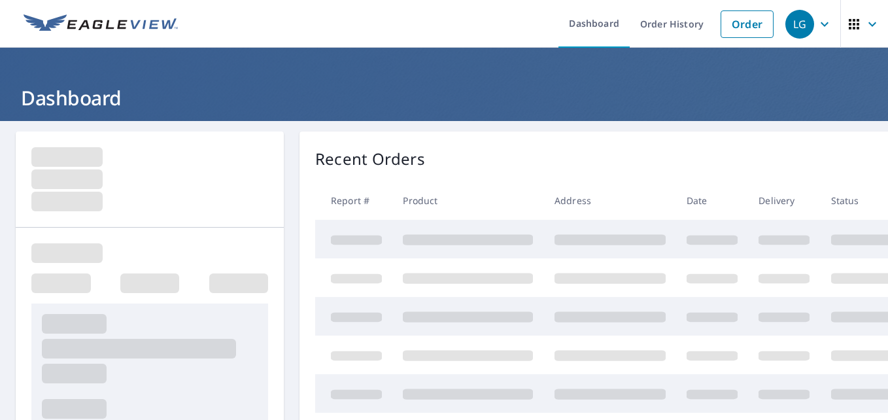 Image resolution: width=888 pixels, height=420 pixels. I want to click on th: Delivery, so click(784, 200).